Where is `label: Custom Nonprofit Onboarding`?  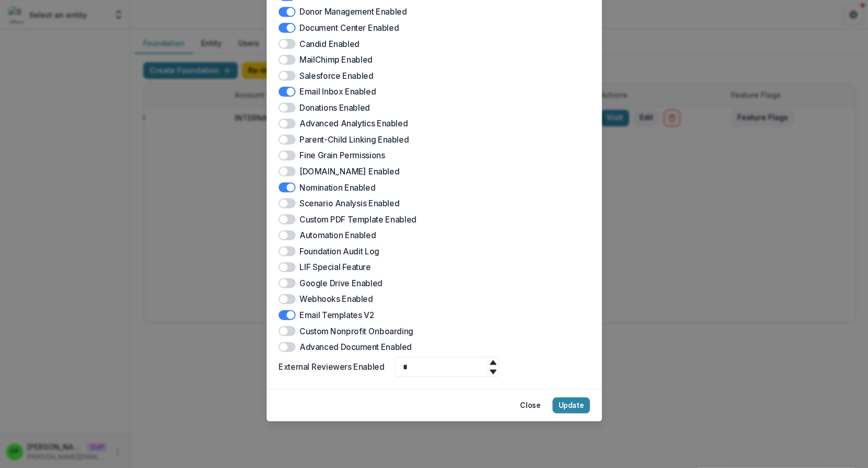 label: Custom Nonprofit Onboarding is located at coordinates (357, 331).